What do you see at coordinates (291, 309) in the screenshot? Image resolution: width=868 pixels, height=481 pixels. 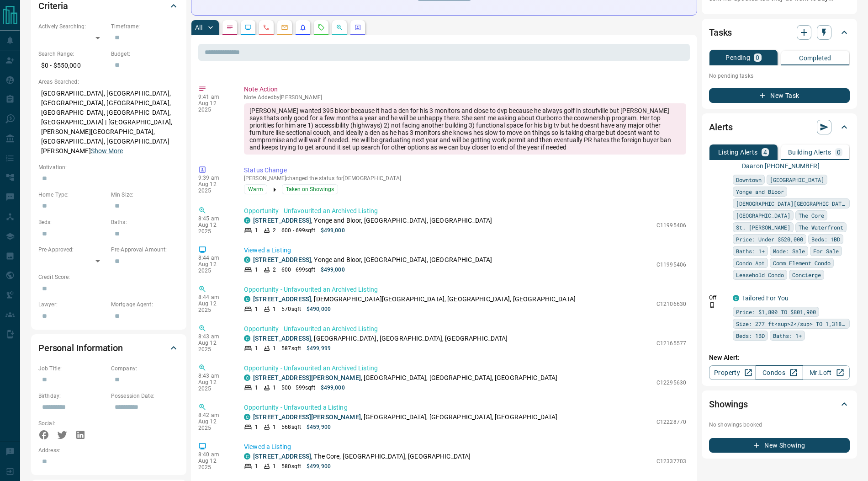 I see `p: 570 sqft` at bounding box center [291, 309].